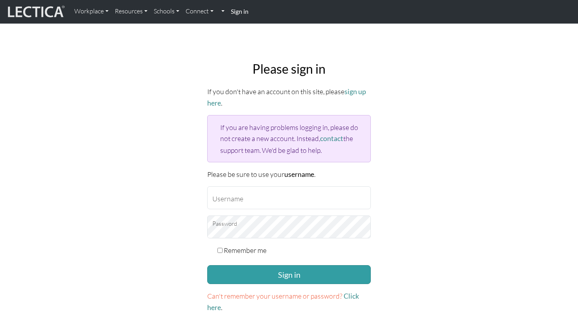  I want to click on p: Please be sure to use your ., so click(289, 174).